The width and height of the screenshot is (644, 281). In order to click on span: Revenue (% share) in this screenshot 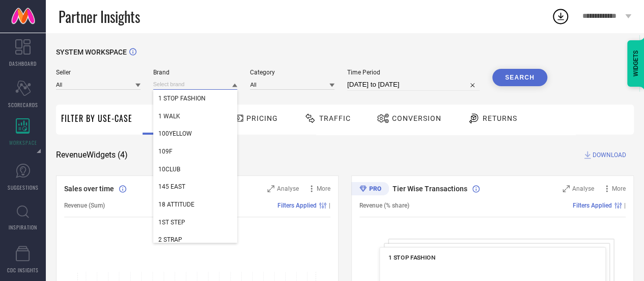, I will do `click(385, 205)`.